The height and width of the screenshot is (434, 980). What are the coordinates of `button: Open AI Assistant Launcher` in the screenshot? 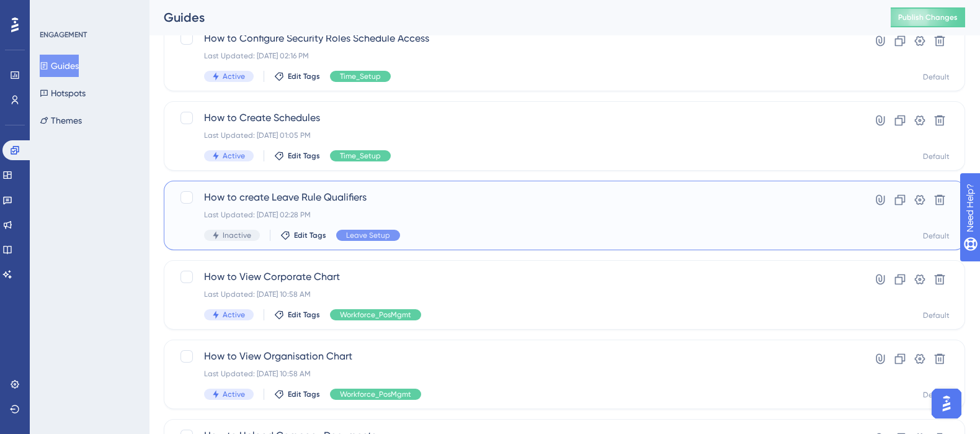 It's located at (19, 19).